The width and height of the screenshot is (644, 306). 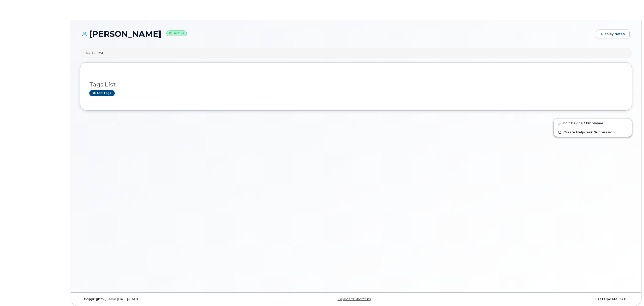 What do you see at coordinates (93, 299) in the screenshot?
I see `strong: Copyright` at bounding box center [93, 299].